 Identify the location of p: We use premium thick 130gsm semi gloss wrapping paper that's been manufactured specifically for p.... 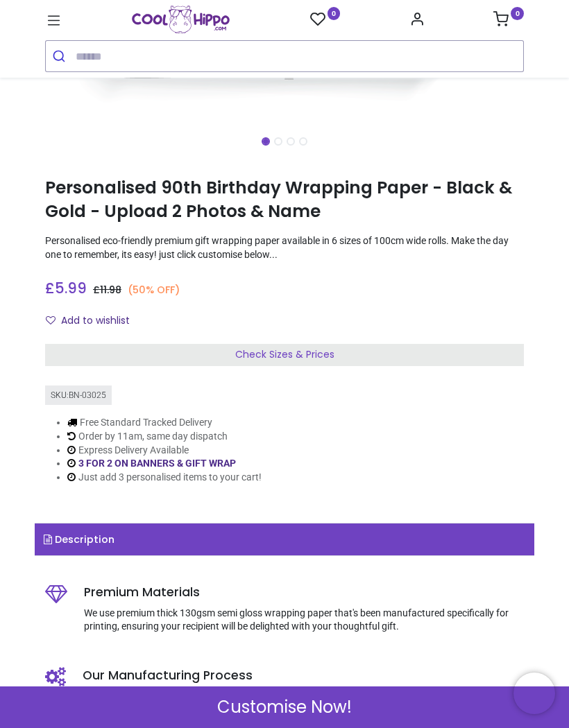
(304, 620).